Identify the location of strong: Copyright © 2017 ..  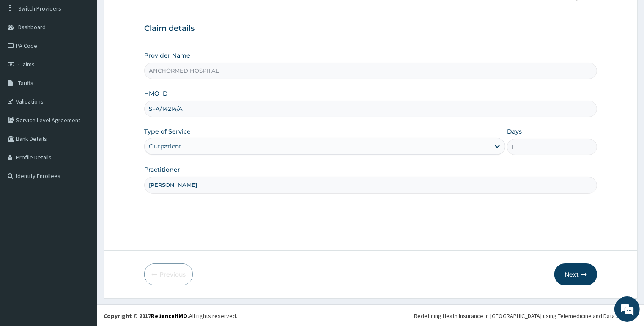
(146, 316).